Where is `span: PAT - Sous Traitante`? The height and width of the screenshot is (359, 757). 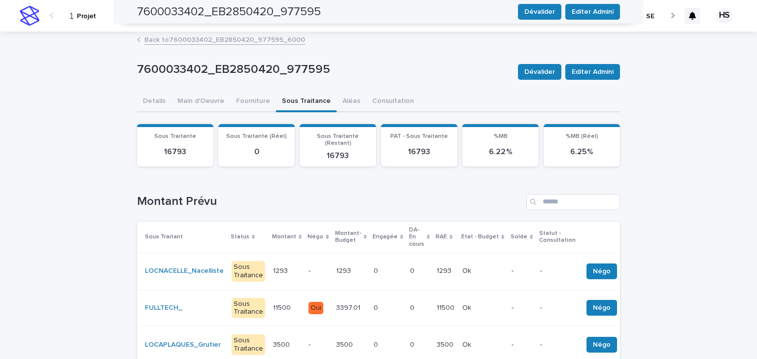
span: PAT - Sous Traitante is located at coordinates (419, 137).